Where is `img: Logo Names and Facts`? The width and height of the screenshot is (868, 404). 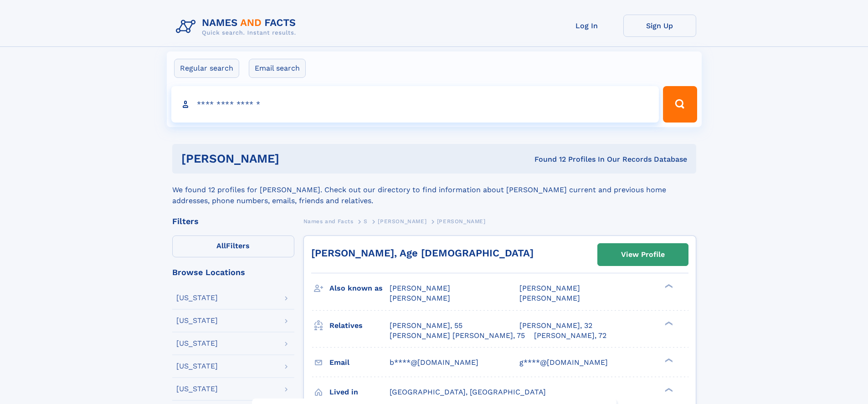 img: Logo Names and Facts is located at coordinates (238, 27).